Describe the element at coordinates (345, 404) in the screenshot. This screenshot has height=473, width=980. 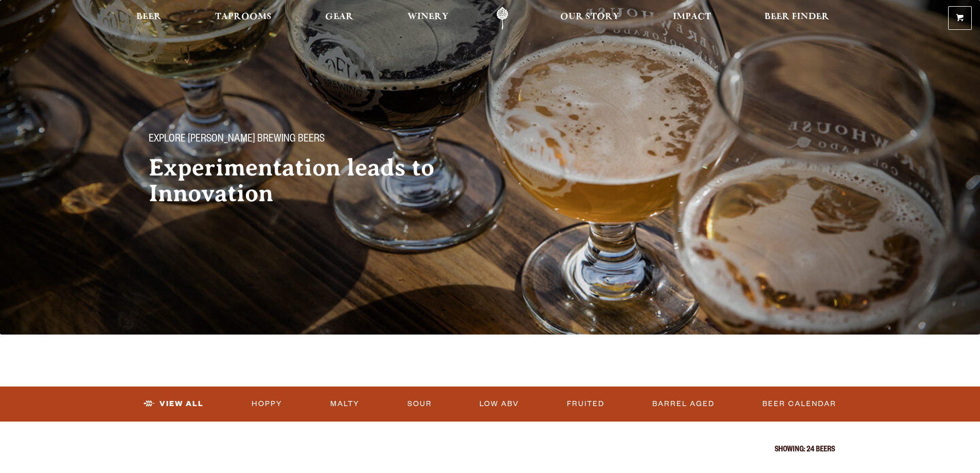
I see `a: Malty` at that location.